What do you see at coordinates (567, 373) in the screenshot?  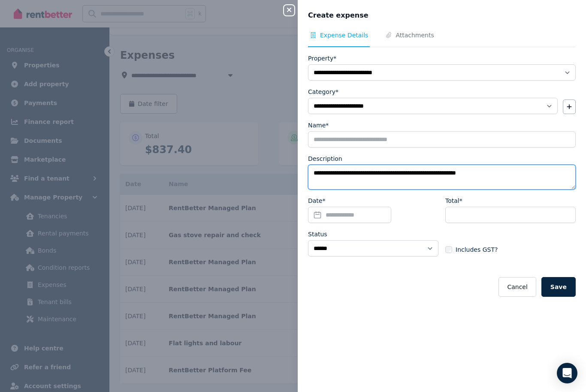 I see `div: Open Intercom Messenger` at bounding box center [567, 373].